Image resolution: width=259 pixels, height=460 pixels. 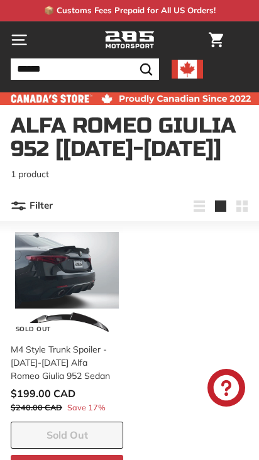 What do you see at coordinates (67, 435) in the screenshot?
I see `button: Sold Out` at bounding box center [67, 435].